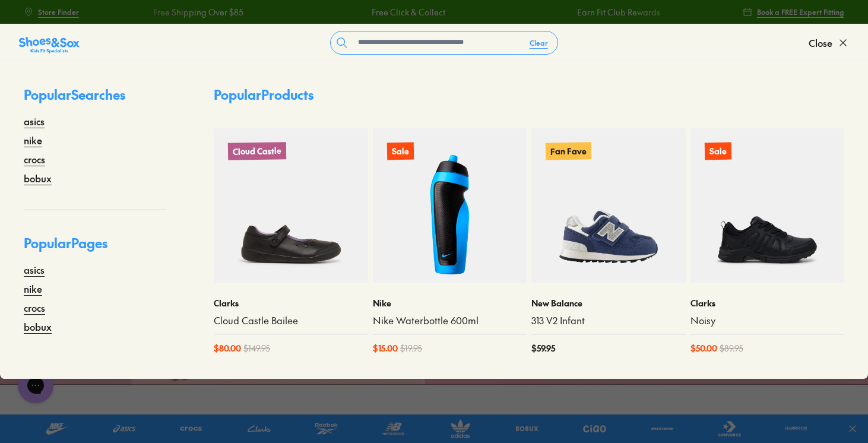 This screenshot has height=443, width=868. What do you see at coordinates (538, 43) in the screenshot?
I see `button: Clear` at bounding box center [538, 43].